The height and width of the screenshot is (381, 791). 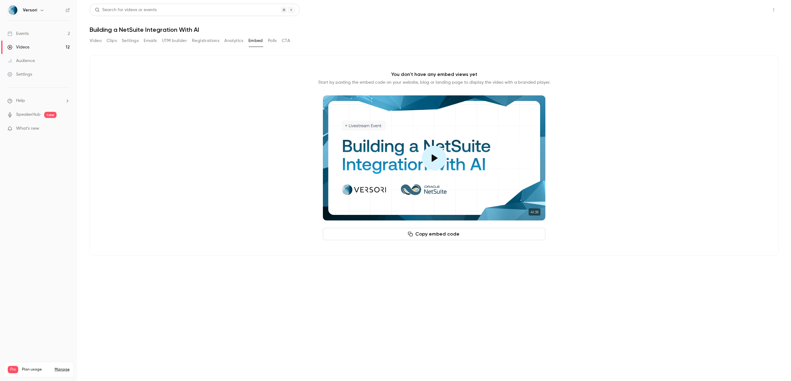 I want to click on button: Registrations, so click(x=206, y=41).